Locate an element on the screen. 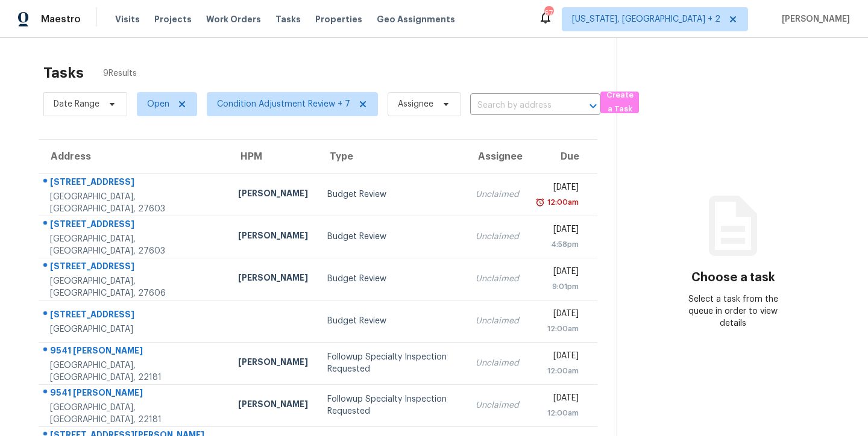  div: 4:58pm is located at coordinates (558, 245).